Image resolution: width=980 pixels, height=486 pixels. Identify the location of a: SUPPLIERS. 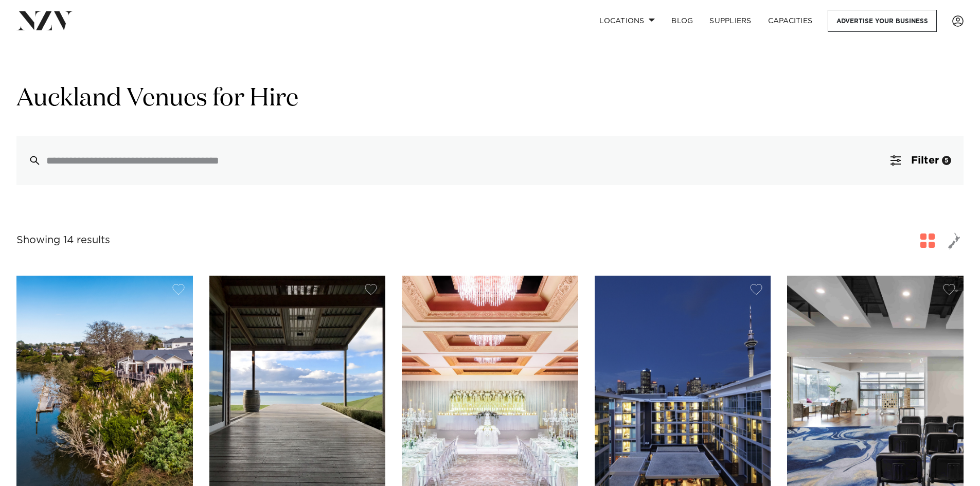
(730, 21).